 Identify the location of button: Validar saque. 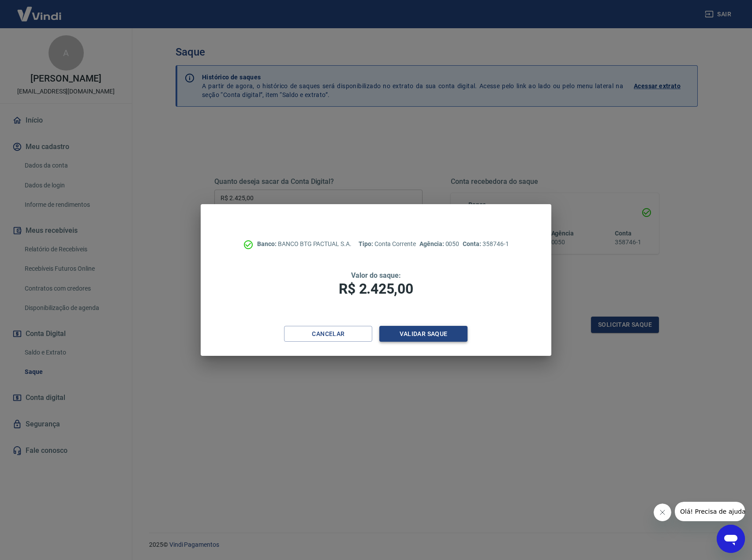
(424, 334).